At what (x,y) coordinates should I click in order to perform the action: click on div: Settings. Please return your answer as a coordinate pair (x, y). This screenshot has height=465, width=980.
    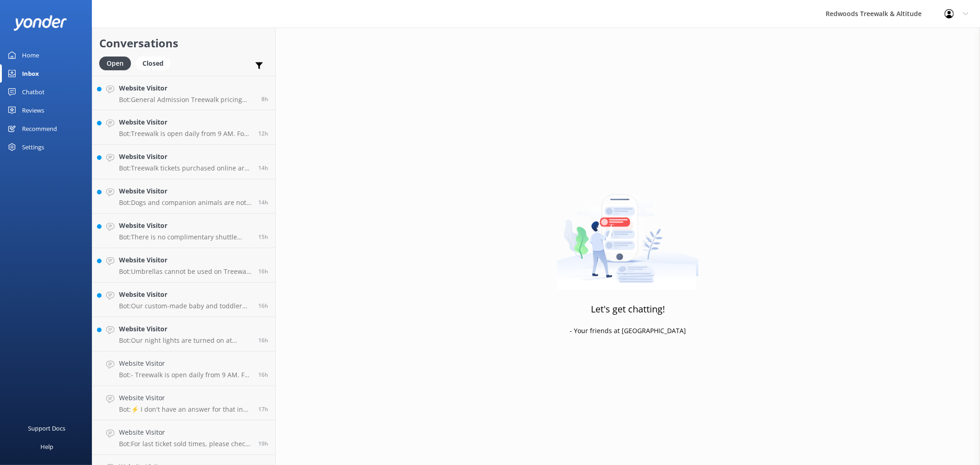
    Looking at the image, I should click on (33, 147).